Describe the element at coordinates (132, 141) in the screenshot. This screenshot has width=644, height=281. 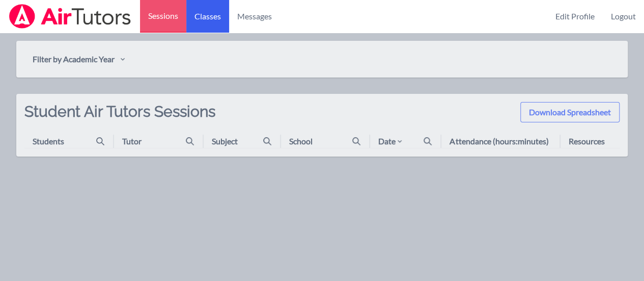
I see `div: Tutor` at that location.